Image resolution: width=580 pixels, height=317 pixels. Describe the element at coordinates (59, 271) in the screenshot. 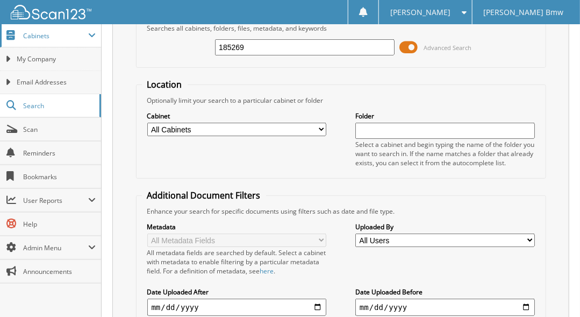

I see `span: Announcements` at that location.